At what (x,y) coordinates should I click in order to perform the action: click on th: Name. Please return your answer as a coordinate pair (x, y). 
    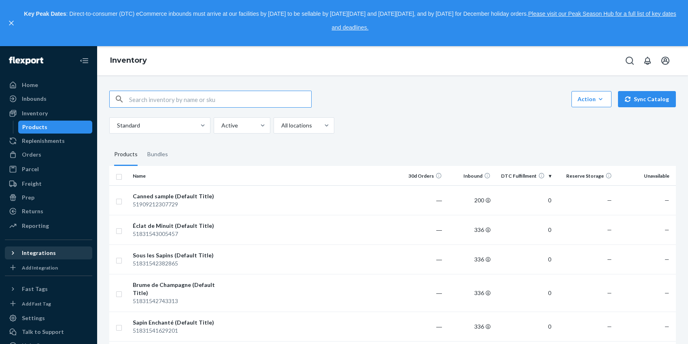
    Looking at the image, I should click on (175, 176).